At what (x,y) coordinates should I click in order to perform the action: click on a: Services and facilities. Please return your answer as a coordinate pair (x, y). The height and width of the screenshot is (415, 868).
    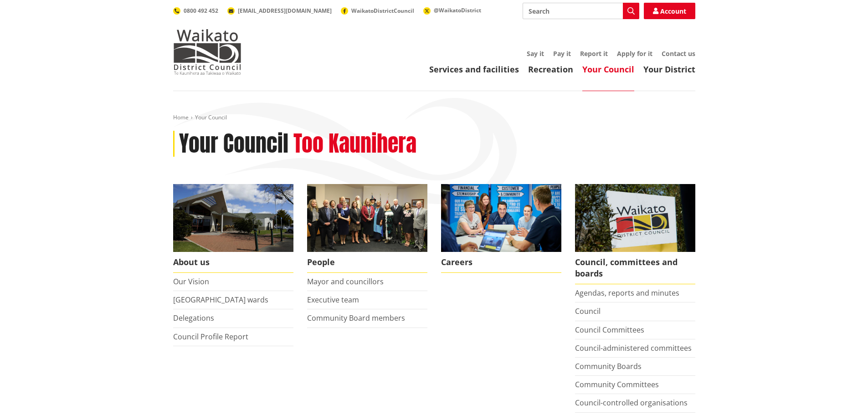
    Looking at the image, I should click on (474, 69).